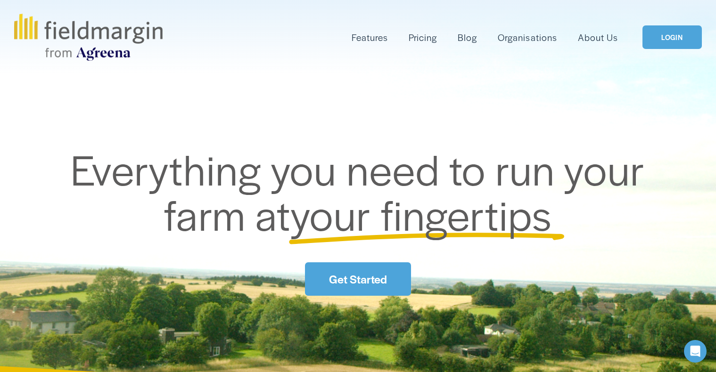  What do you see at coordinates (370, 37) in the screenshot?
I see `span: Features` at bounding box center [370, 37].